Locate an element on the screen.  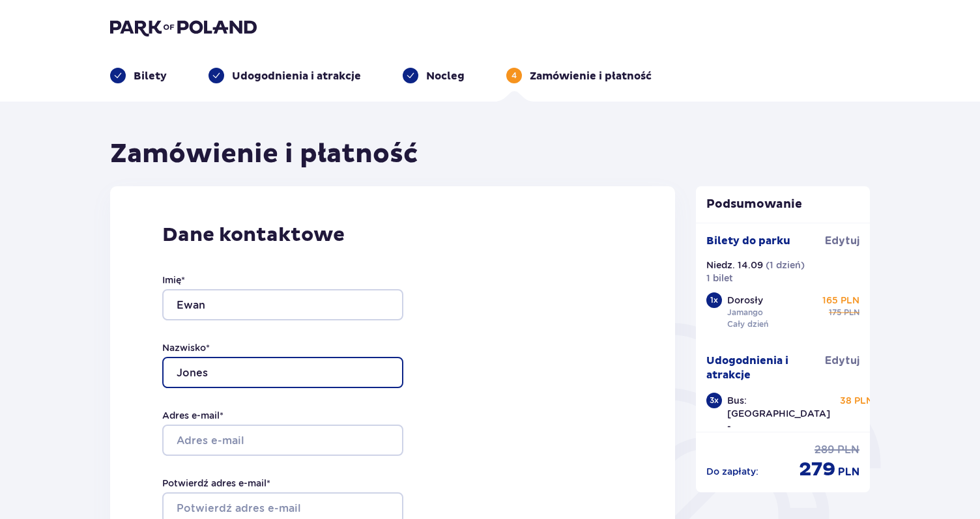
p: Bilety is located at coordinates (150, 76).